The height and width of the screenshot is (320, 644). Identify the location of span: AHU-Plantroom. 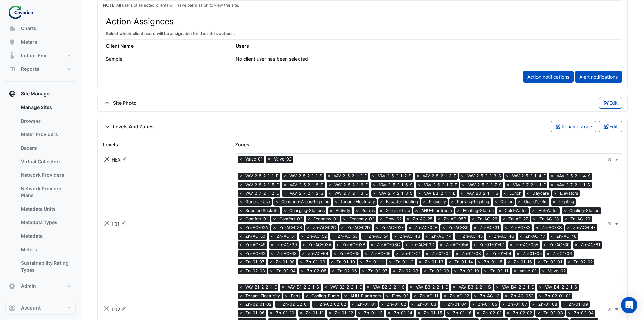
(437, 211).